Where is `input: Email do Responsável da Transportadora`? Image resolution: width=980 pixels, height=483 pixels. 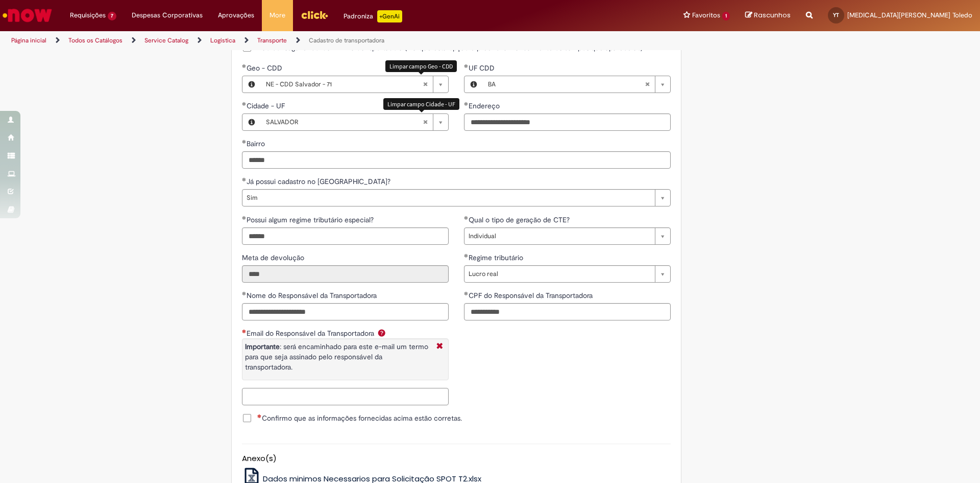
input: Email do Responsável da Transportadora is located at coordinates (345, 396).